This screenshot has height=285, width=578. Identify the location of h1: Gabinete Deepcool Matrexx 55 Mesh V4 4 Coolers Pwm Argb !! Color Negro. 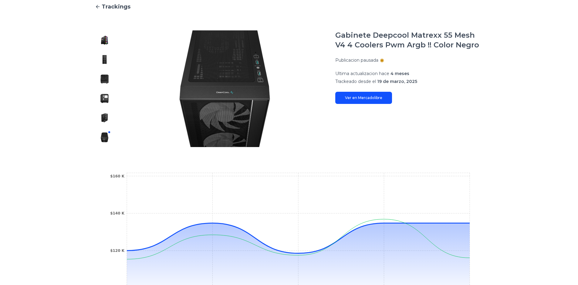
(409, 40).